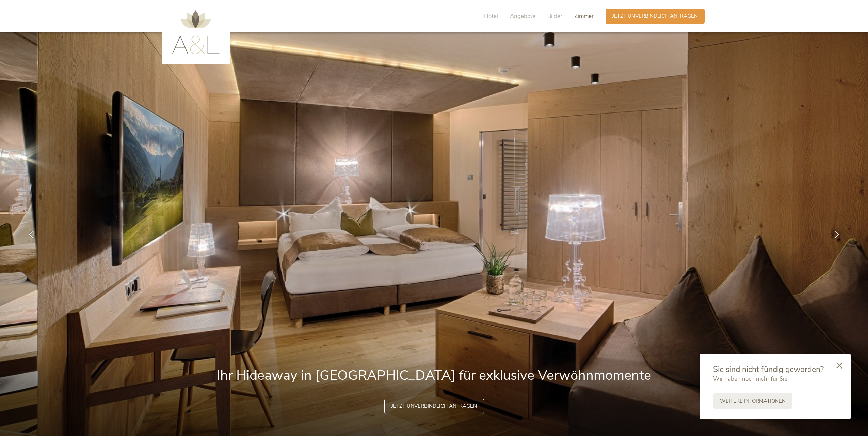 The height and width of the screenshot is (436, 868). What do you see at coordinates (195, 32) in the screenshot?
I see `a: AMONTI & LUNARIS Wellnessresort` at bounding box center [195, 32].